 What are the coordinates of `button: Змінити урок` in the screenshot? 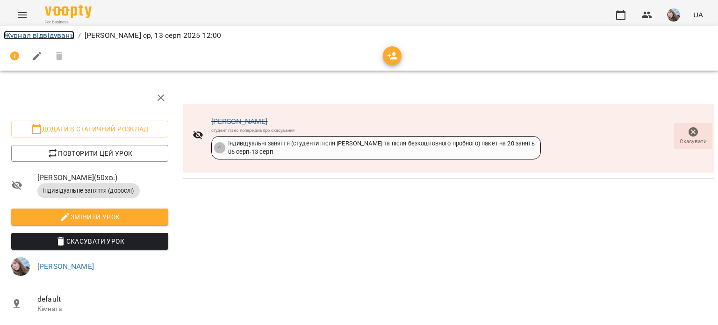 It's located at (90, 217).